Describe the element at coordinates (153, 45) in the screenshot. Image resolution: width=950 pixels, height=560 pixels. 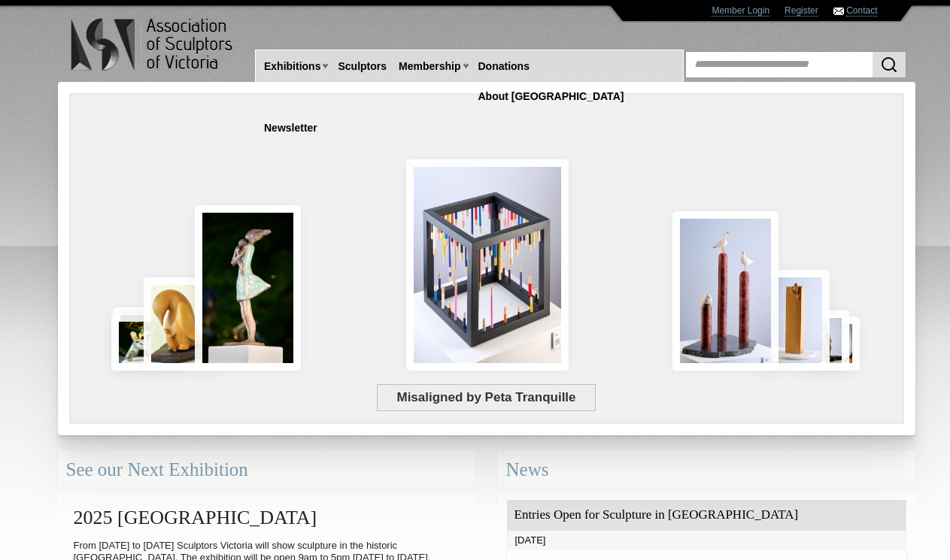
I see `img: logo.png` at that location.